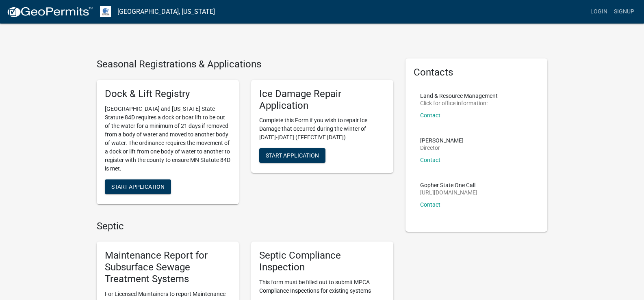  I want to click on h5: Ice Damage Repair Application, so click(322, 100).